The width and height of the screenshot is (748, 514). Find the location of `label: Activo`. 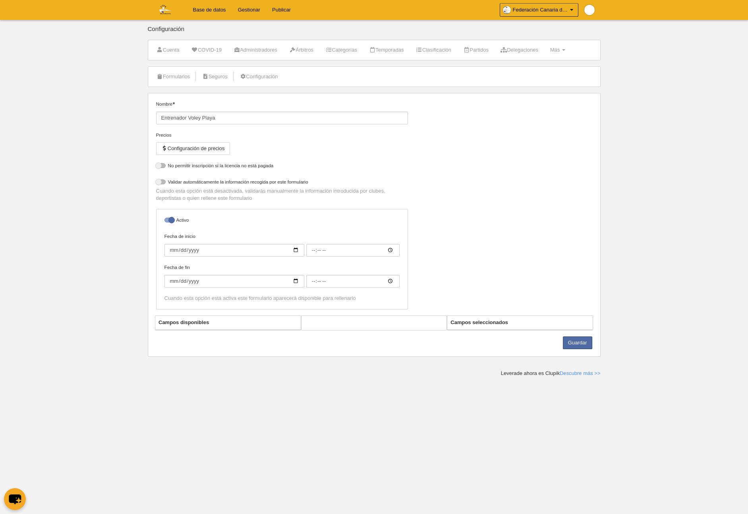

label: Activo is located at coordinates (282, 221).